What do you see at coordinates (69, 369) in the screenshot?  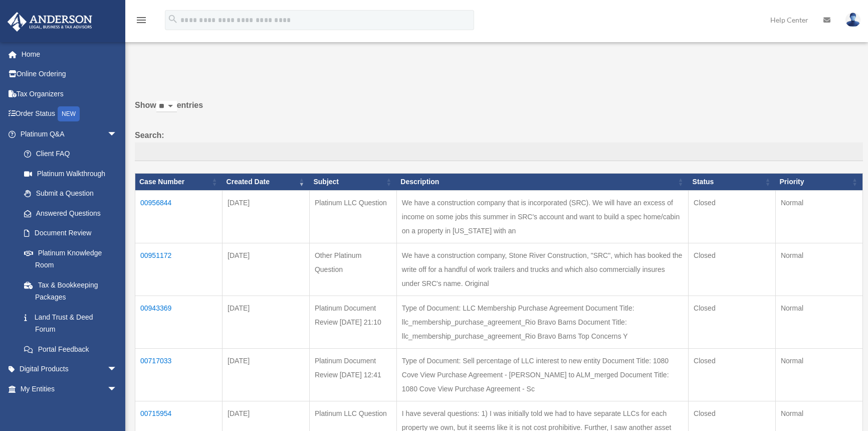 I see `a: Digital Productsarrow_drop_down` at bounding box center [69, 369].